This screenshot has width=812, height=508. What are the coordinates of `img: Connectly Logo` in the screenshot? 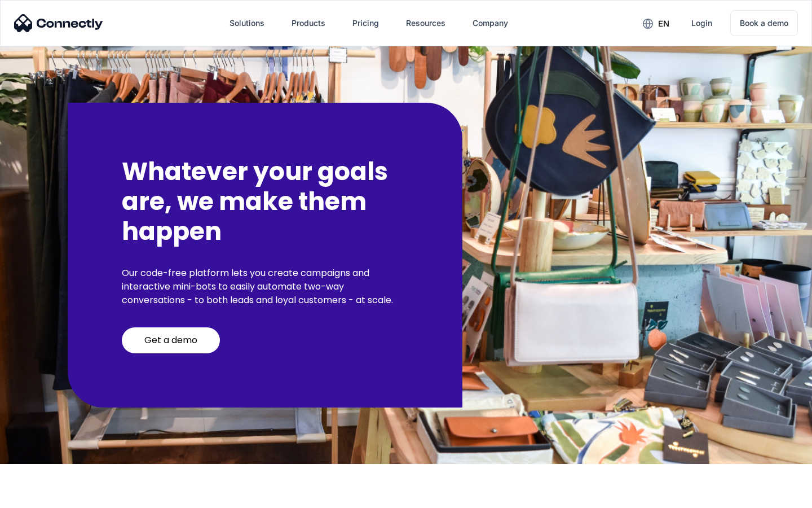 It's located at (59, 23).